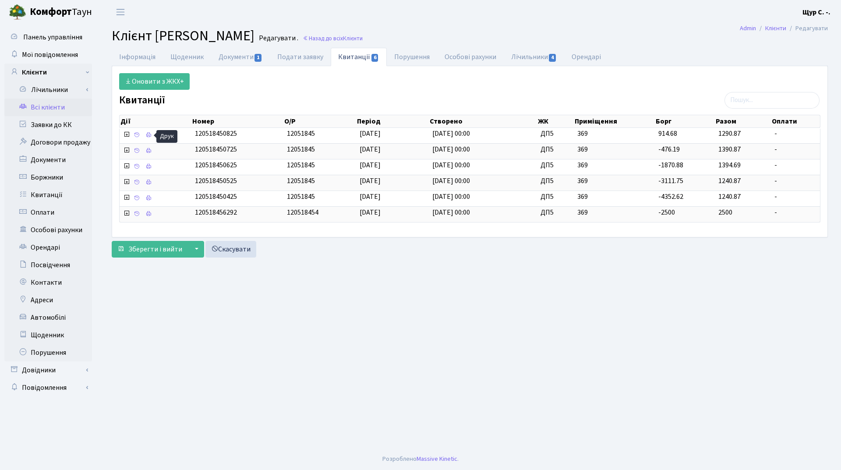 The width and height of the screenshot is (841, 470). I want to click on span: 120518450625, so click(216, 165).